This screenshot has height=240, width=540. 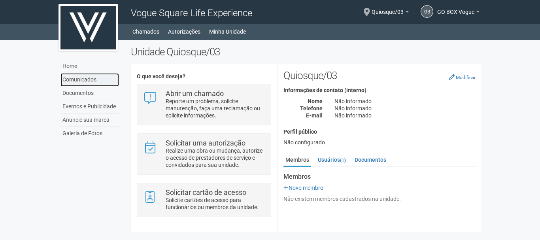 What do you see at coordinates (215, 108) in the screenshot?
I see `p: Reporte um problema, solicite manutenção, faça uma reclamação ou solicite informações.` at bounding box center [215, 108].